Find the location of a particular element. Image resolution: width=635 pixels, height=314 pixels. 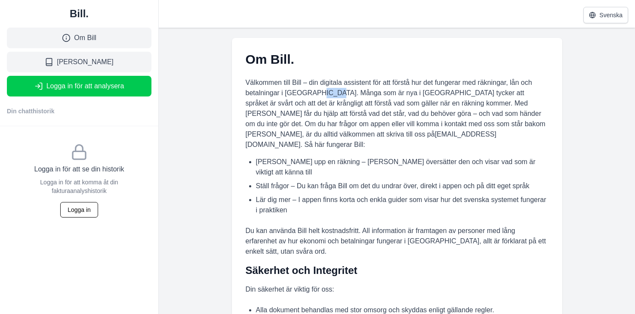

button: Logga in is located at coordinates (79, 210).